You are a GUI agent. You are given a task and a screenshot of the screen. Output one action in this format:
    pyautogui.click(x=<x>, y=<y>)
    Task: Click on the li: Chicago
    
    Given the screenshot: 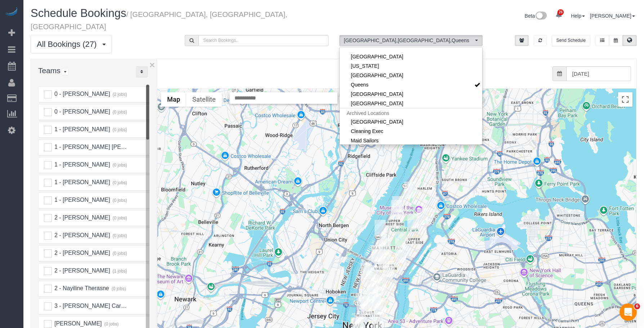 What is the action you would take?
    pyautogui.click(x=411, y=122)
    